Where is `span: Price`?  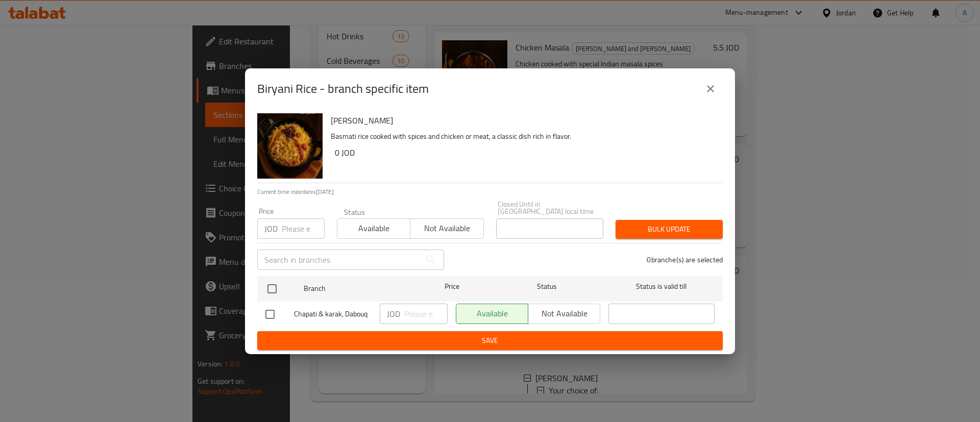
span: Price is located at coordinates (452, 286).